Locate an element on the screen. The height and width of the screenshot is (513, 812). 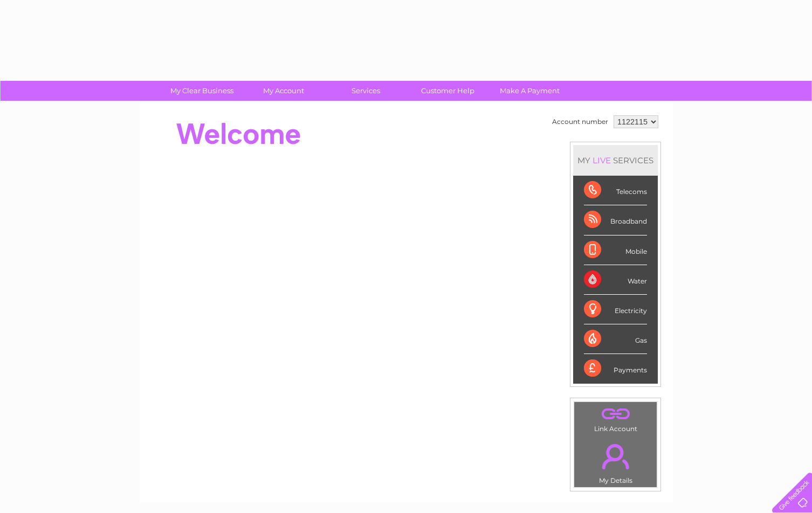
div: Mobile is located at coordinates (616, 249).